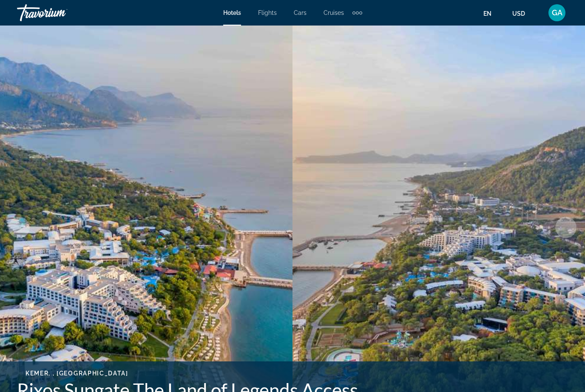 Image resolution: width=585 pixels, height=392 pixels. Describe the element at coordinates (518, 13) in the screenshot. I see `span: USD` at that location.